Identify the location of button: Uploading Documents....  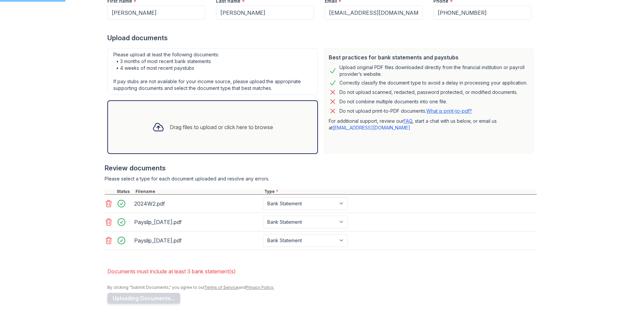
(144, 299).